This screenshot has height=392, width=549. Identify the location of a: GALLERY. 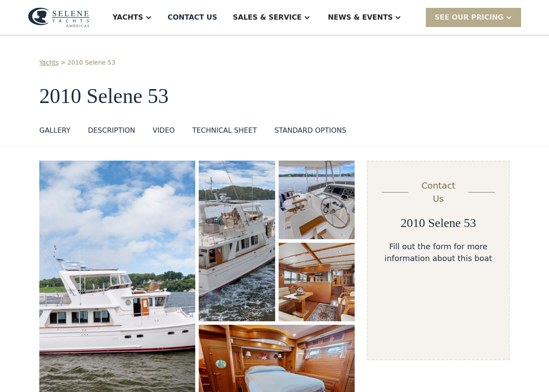
(55, 133).